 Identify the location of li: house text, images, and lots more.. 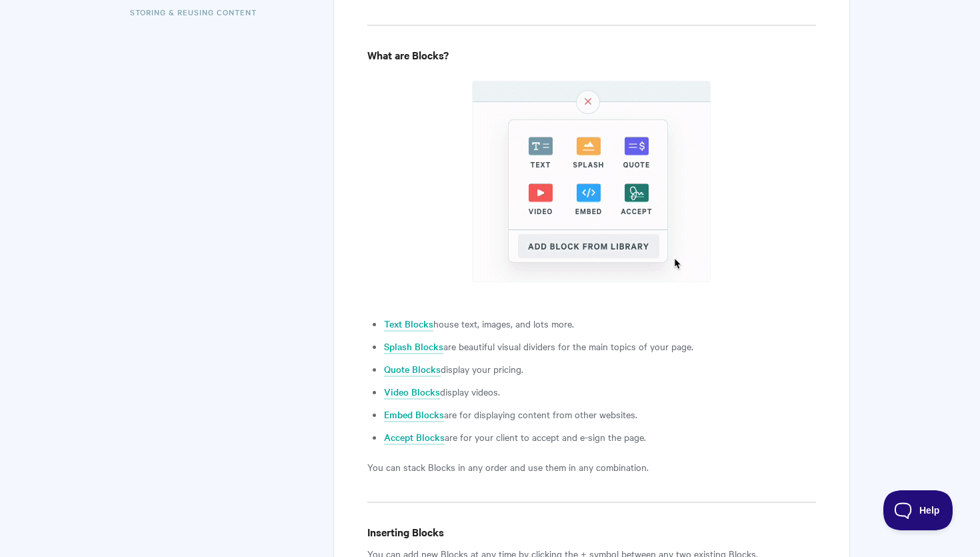
(600, 324).